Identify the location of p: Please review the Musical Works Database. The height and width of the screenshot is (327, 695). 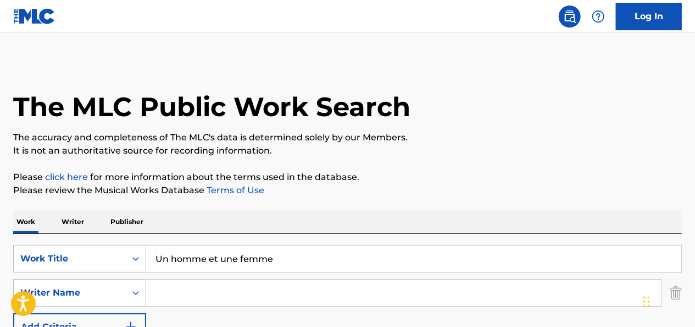
(347, 190).